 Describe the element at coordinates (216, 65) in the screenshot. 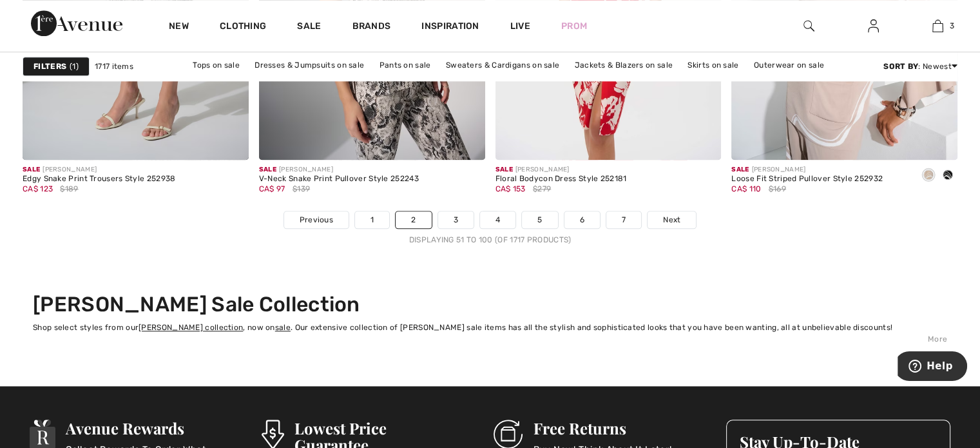

I see `a: Tops on sale` at that location.